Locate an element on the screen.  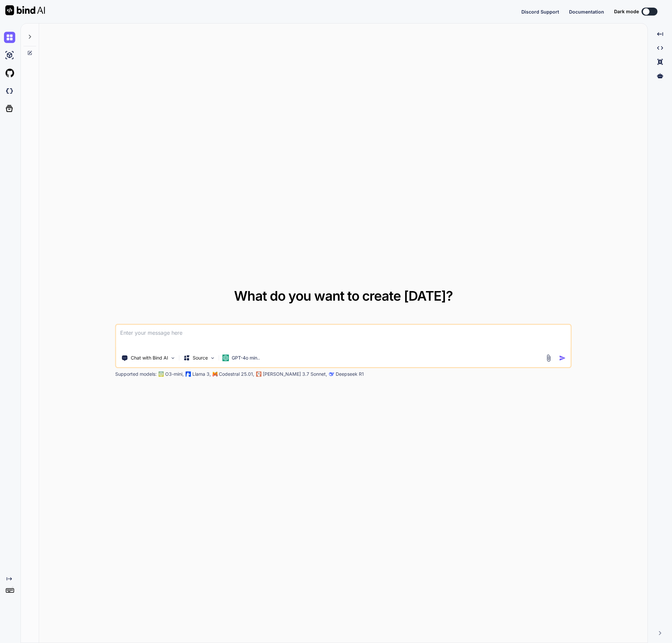
img: attachment is located at coordinates (548, 358).